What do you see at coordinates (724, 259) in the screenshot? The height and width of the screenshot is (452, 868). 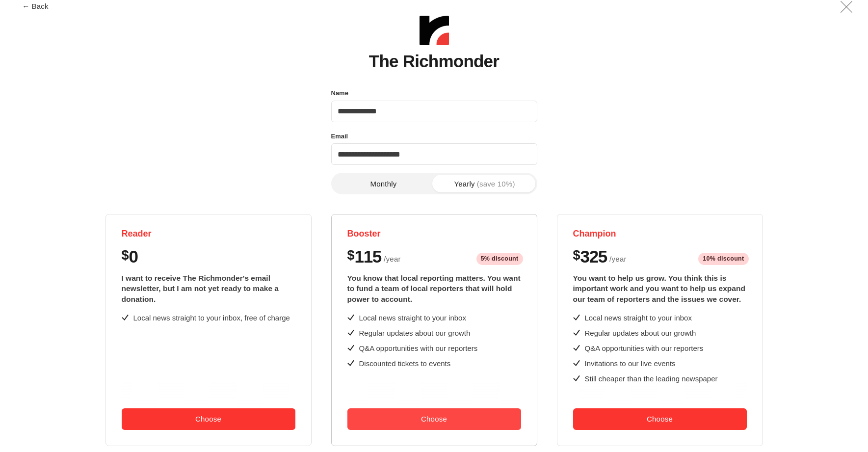 I see `span: 10% discount` at bounding box center [724, 259].